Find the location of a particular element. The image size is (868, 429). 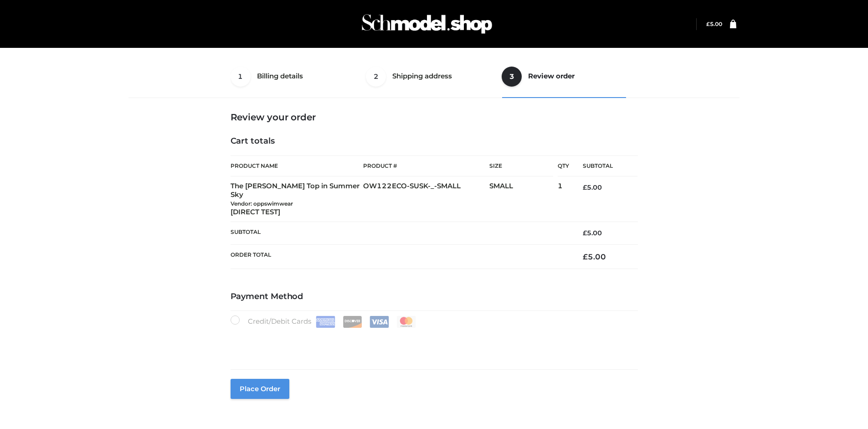

img: Schmodel Admin 964 is located at coordinates (427, 24).